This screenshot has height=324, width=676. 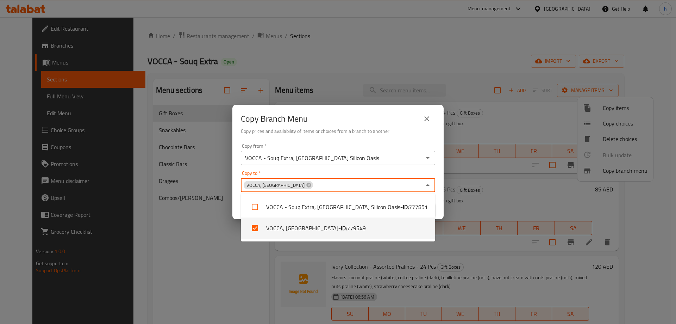 What do you see at coordinates (428, 185) in the screenshot?
I see `button: Close` at bounding box center [428, 185].